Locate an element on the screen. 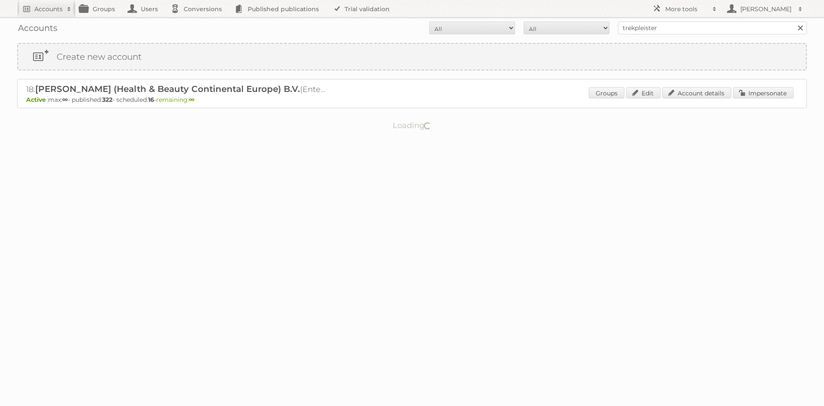 This screenshot has width=824, height=406. span: Active is located at coordinates (37, 100).